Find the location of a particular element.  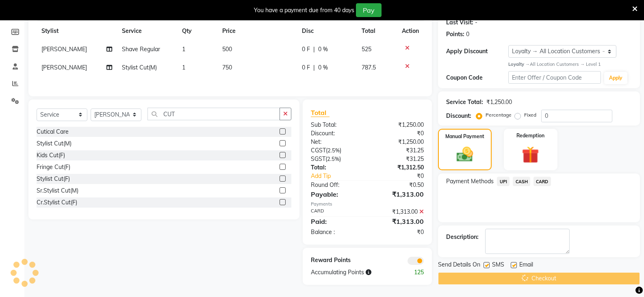

div: Cr.Stylist Cut(F) is located at coordinates (57, 202).